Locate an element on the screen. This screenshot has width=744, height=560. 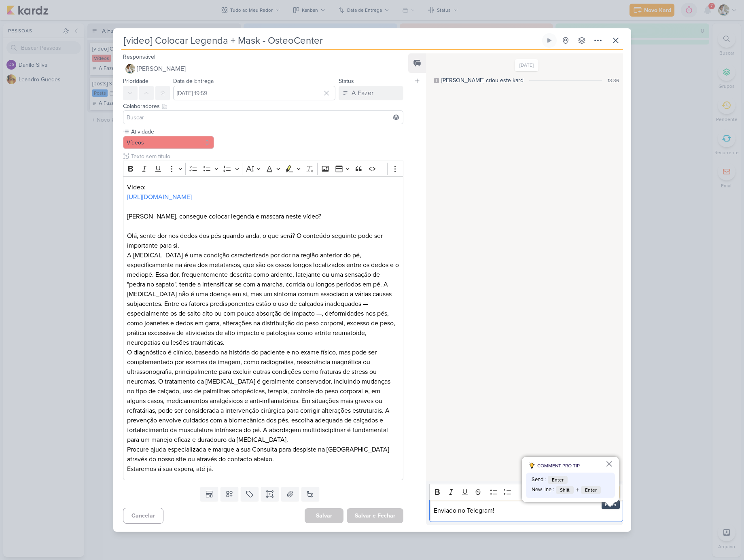
span: COMMENT PRO TIP is located at coordinates (558, 465).